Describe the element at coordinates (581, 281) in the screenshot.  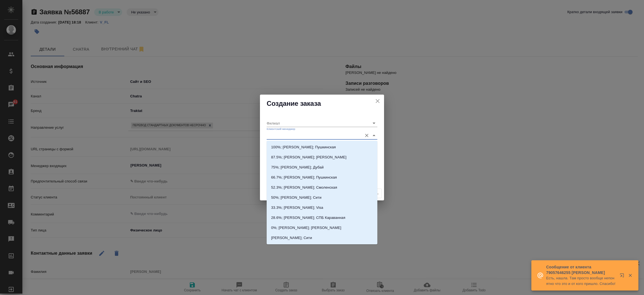
I see `p: Есть, нашла. Там просто вообще непонятно что это и от кого пришло. Спасибо!` at that location.